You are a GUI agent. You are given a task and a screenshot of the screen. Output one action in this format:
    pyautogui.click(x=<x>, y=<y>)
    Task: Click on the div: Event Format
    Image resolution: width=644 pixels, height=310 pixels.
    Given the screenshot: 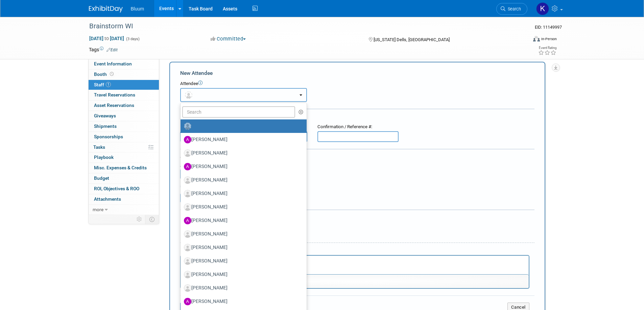 What is the action you would take?
    pyautogui.click(x=522, y=40)
    